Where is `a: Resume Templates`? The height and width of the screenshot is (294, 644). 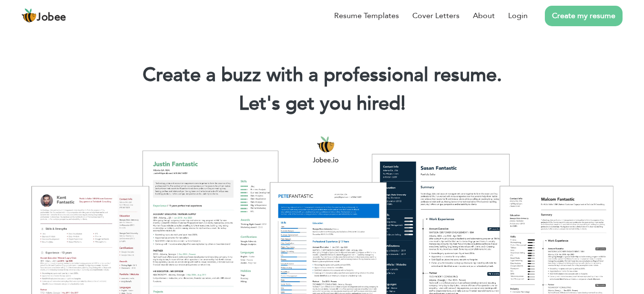 a: Resume Templates is located at coordinates (366, 16).